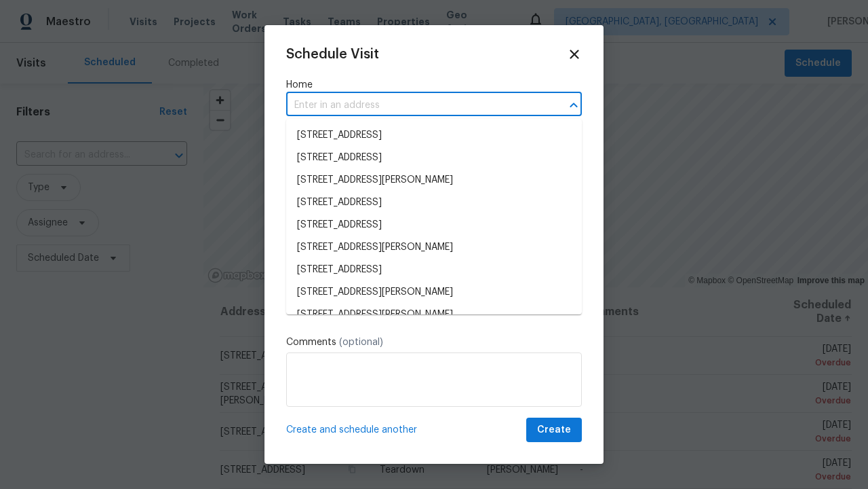 The width and height of the screenshot is (868, 489). What do you see at coordinates (434, 85) in the screenshot?
I see `label: Home` at bounding box center [434, 85].